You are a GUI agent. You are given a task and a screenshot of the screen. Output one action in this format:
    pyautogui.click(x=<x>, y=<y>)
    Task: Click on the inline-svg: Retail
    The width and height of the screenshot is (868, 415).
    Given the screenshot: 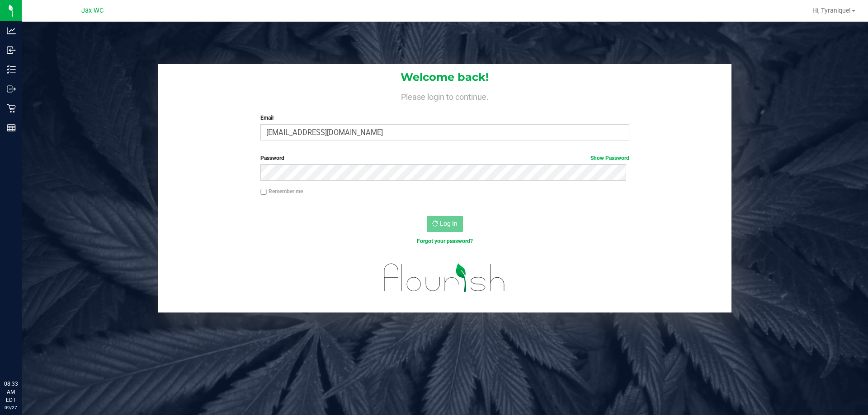 What is the action you would take?
    pyautogui.click(x=11, y=109)
    